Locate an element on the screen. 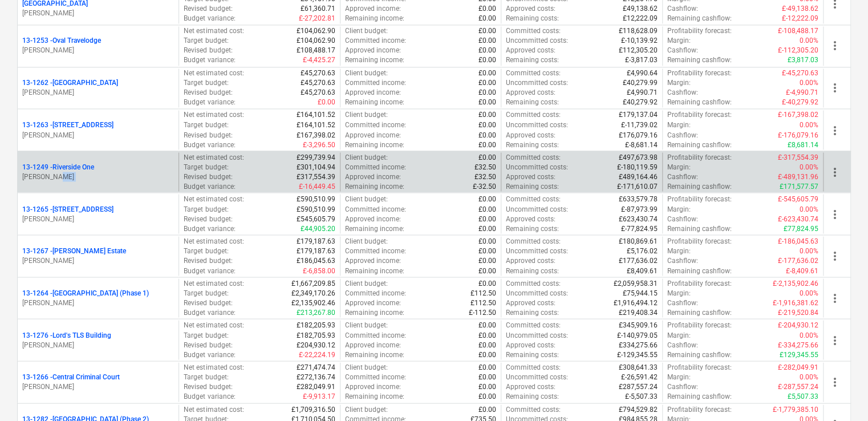 The width and height of the screenshot is (868, 421). p: £77,824.95 is located at coordinates (801, 228).